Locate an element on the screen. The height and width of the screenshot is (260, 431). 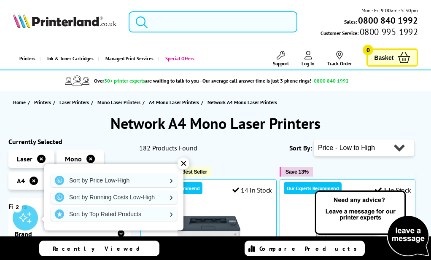
a: Sort by Top Rated Products is located at coordinates (114, 214).